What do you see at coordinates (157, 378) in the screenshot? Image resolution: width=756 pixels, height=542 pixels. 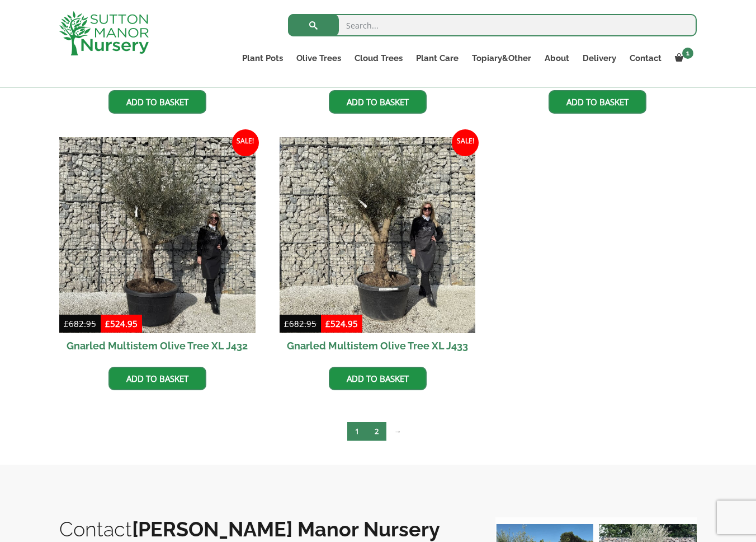 I see `a: Add to basket: “Gnarled Multistem Olive Tree XL J432”` at bounding box center [157, 378].